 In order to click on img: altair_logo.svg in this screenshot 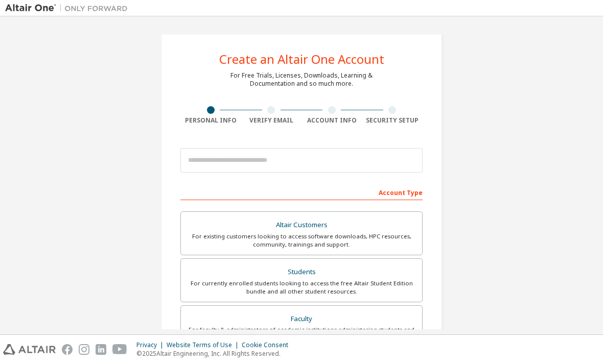, I will do `click(29, 349)`.